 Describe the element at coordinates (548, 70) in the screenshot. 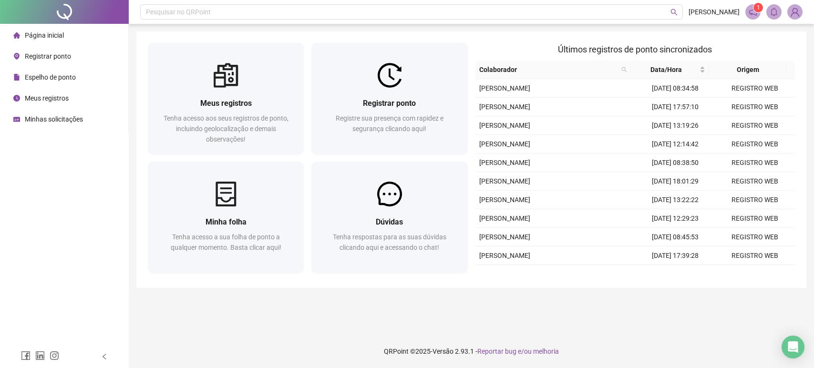

I see `span: Colaborador` at that location.